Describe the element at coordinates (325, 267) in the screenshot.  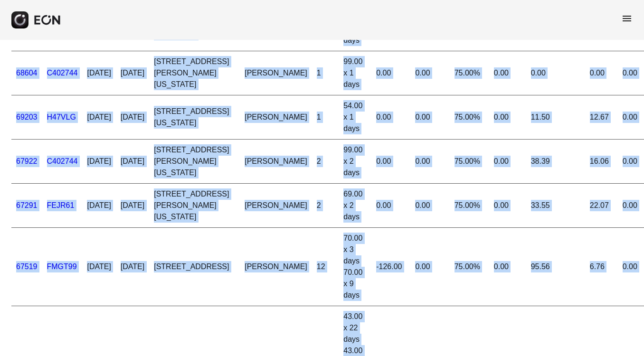
I see `td: 12` at that location.